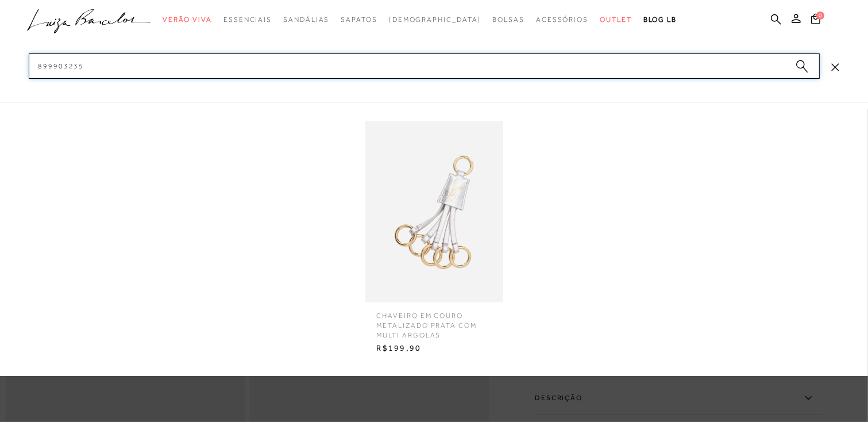 The height and width of the screenshot is (422, 868). I want to click on span: 0, so click(820, 16).